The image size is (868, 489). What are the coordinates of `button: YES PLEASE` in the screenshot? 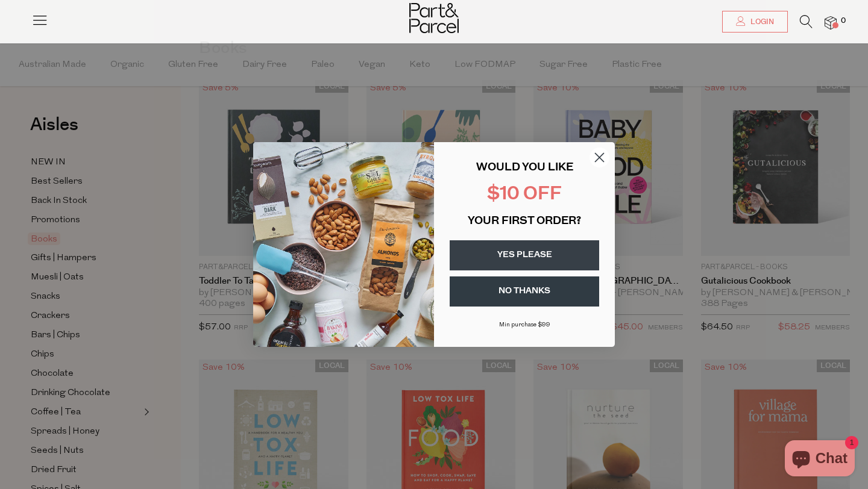 It's located at (524, 256).